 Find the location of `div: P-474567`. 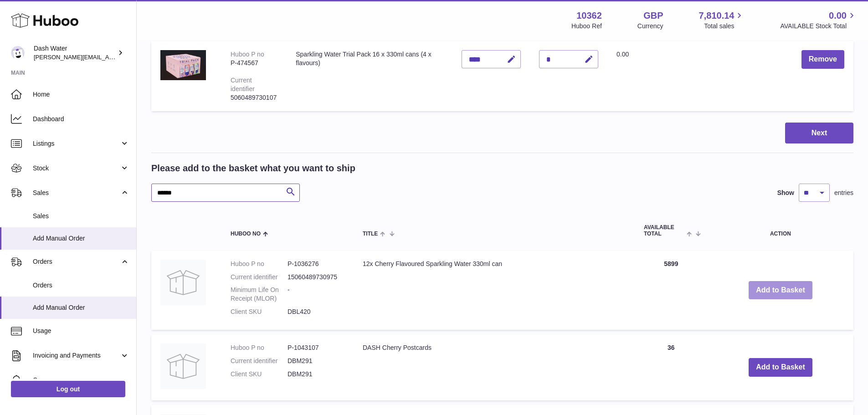

div: P-474567 is located at coordinates (254, 63).